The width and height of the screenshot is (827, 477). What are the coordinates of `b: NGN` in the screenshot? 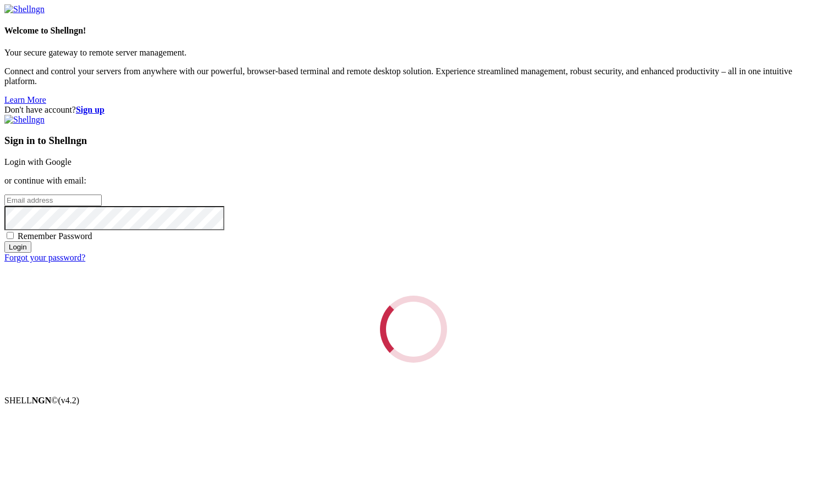 It's located at (42, 400).